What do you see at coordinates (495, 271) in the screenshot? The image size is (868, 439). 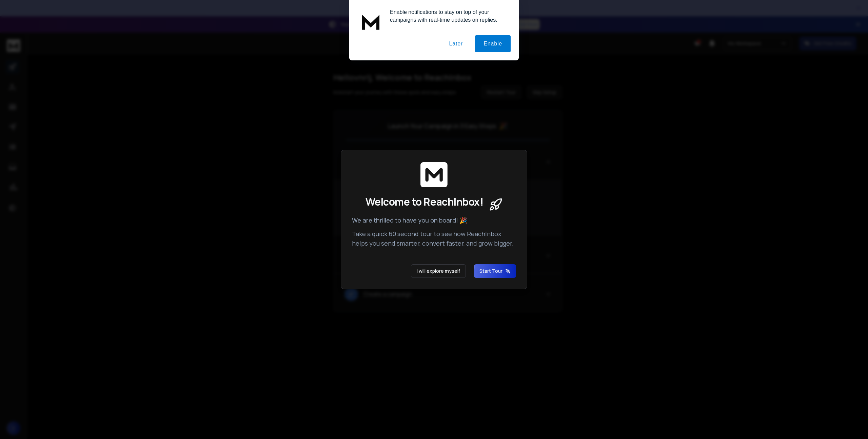 I see `span: Start Tour` at bounding box center [495, 271].